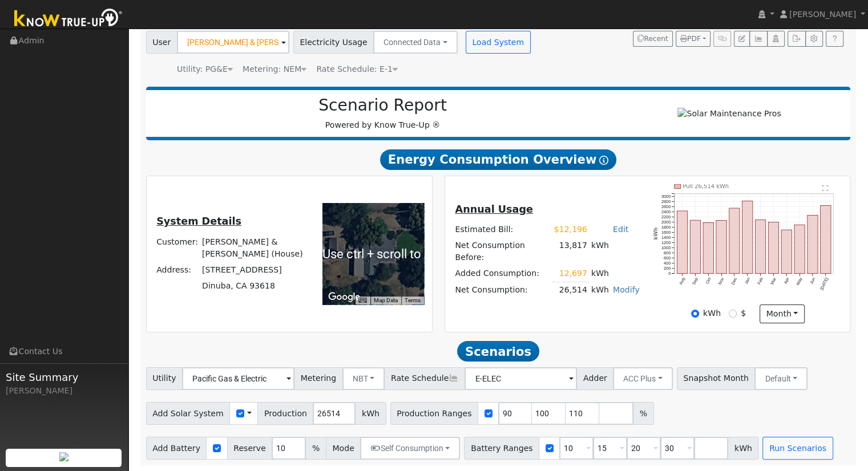 The height and width of the screenshot is (471, 868). Describe the element at coordinates (412, 300) in the screenshot. I see `a: Terms (opens in new tab)` at that location.